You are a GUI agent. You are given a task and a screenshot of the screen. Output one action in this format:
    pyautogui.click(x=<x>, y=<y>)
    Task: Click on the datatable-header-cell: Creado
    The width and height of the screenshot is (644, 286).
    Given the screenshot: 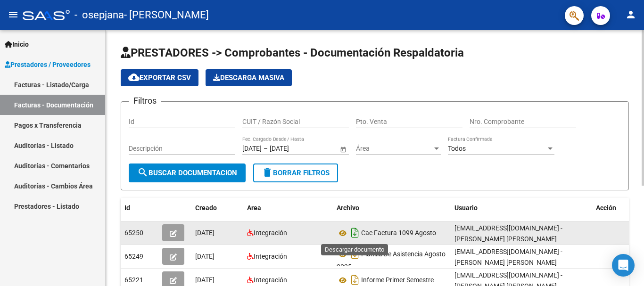 What is the action you would take?
    pyautogui.click(x=217, y=208)
    